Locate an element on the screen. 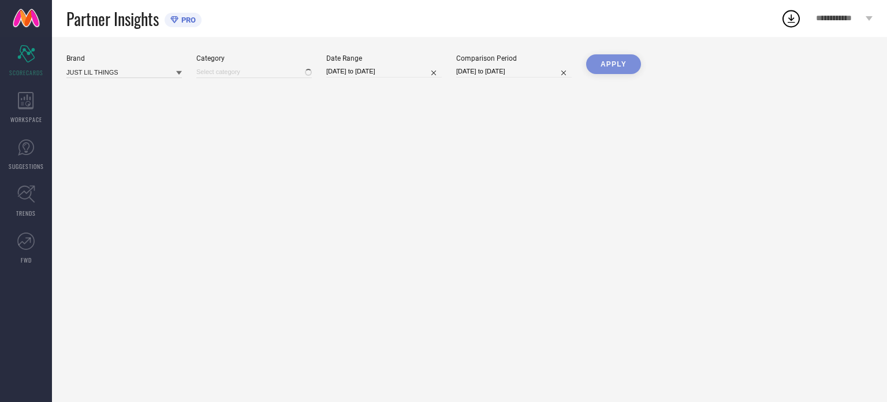 Image resolution: width=887 pixels, height=402 pixels. span: PRO is located at coordinates (187, 20).